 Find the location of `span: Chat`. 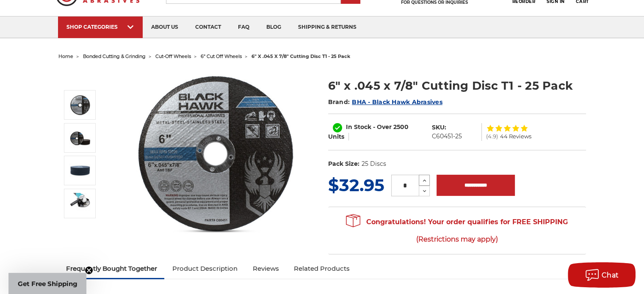

span: Chat is located at coordinates (611, 275).